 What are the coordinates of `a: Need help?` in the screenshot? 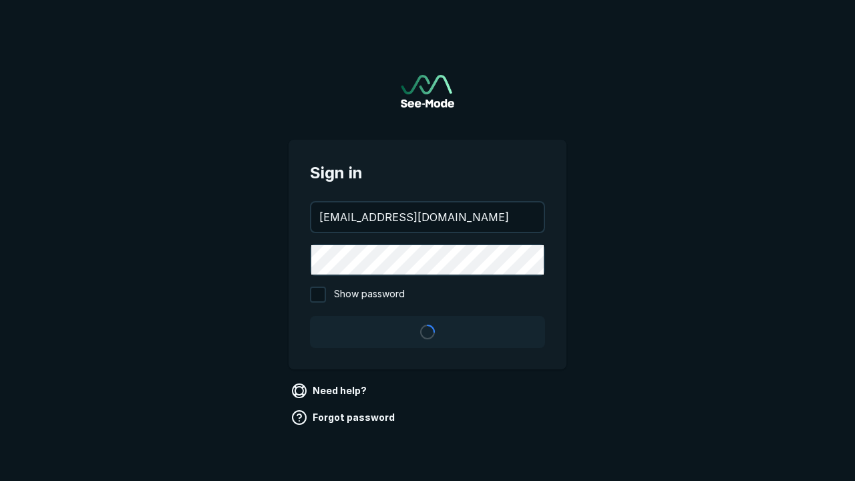 It's located at (330, 391).